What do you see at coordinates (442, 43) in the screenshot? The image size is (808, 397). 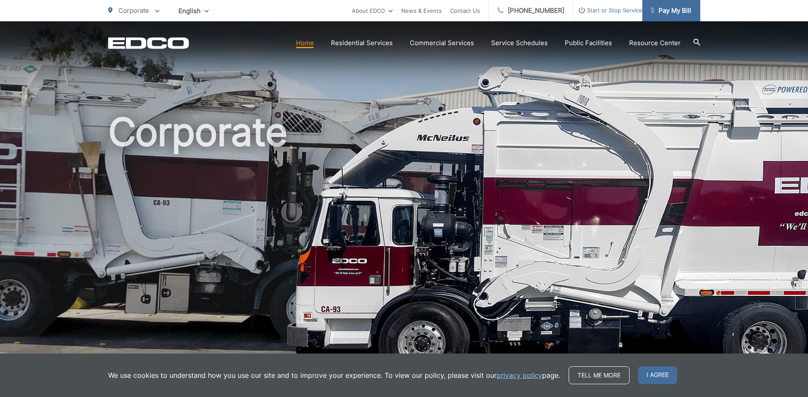 I see `a: Commercial Services` at bounding box center [442, 43].